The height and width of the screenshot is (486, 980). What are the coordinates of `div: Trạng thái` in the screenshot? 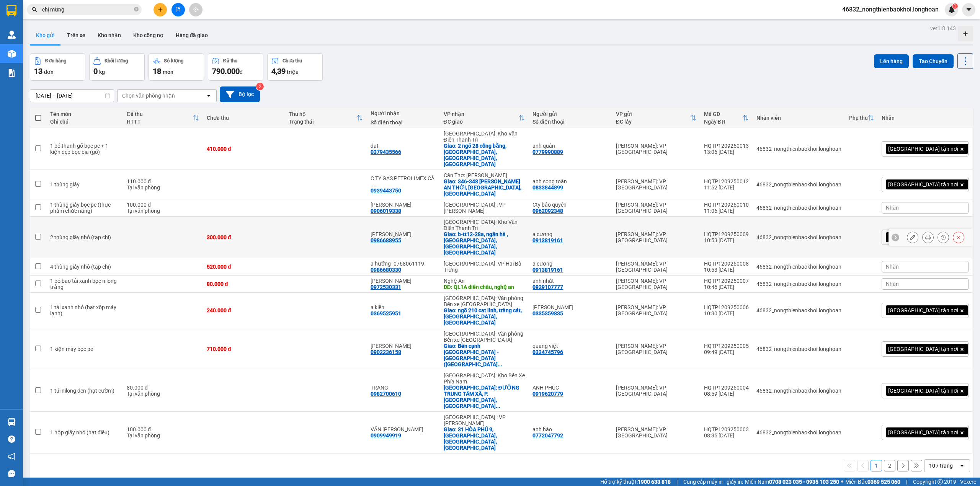 It's located at (323, 122).